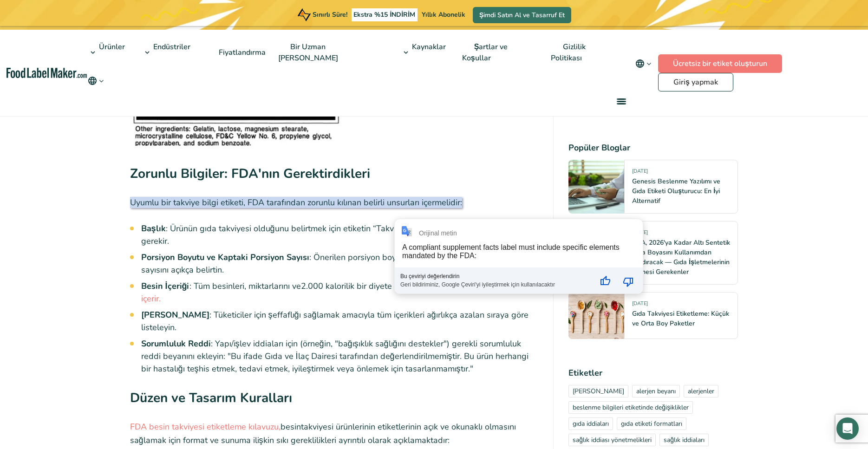 This screenshot has width=868, height=449. Describe the element at coordinates (496, 284) in the screenshot. I see `div: Geri bildiriminiz, Google Çeviri'yi iyileştirmek için kullanılacaktır` at that location.